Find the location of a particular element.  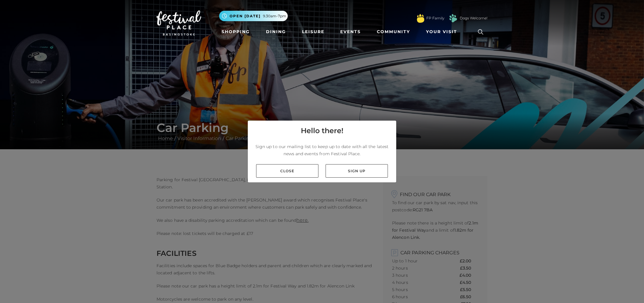

a: Sign up is located at coordinates (356, 170).